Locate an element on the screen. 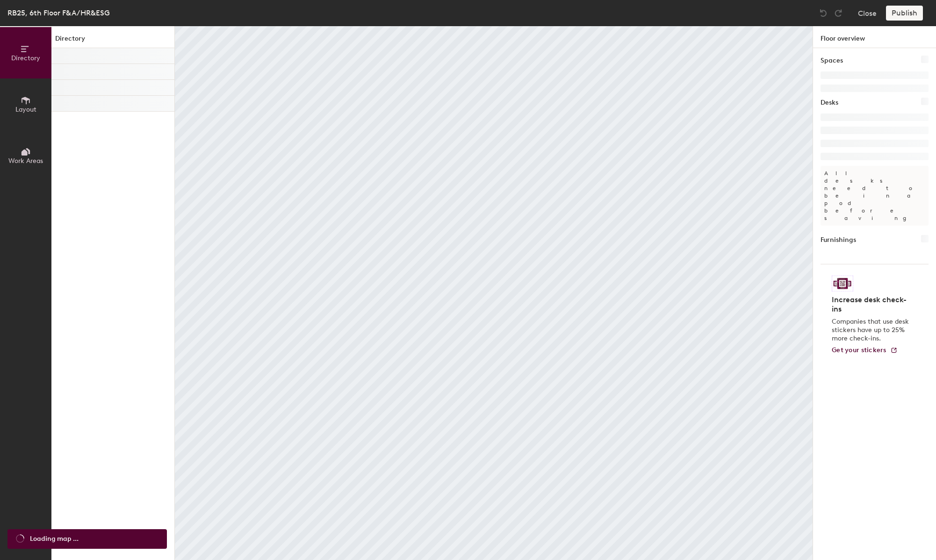 Image resolution: width=936 pixels, height=560 pixels. img: Redo is located at coordinates (838, 13).